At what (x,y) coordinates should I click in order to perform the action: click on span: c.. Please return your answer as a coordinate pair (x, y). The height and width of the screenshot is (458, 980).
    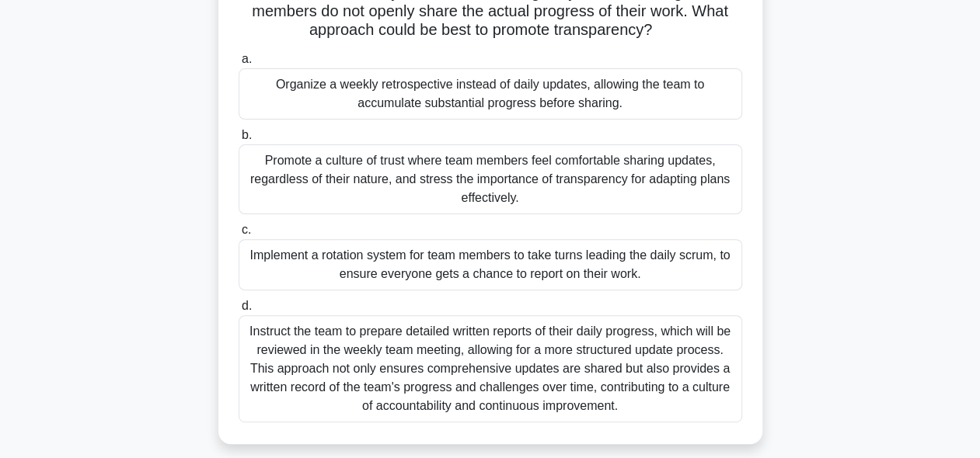
    Looking at the image, I should click on (246, 229).